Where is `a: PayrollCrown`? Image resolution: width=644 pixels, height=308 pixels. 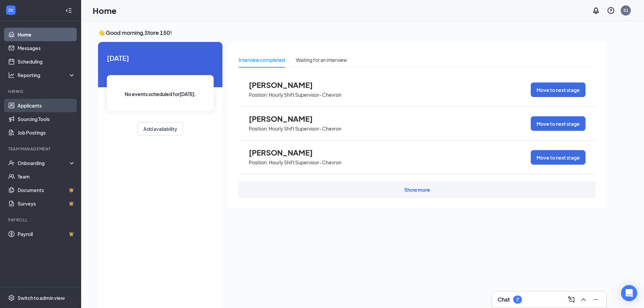
a: PayrollCrown is located at coordinates (46, 234).